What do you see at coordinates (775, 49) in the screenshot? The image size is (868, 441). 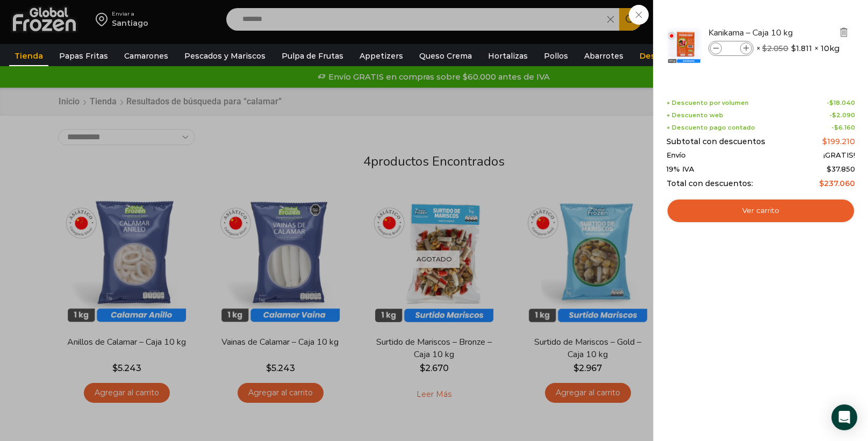 I see `bdi: 2.050` at bounding box center [775, 49].